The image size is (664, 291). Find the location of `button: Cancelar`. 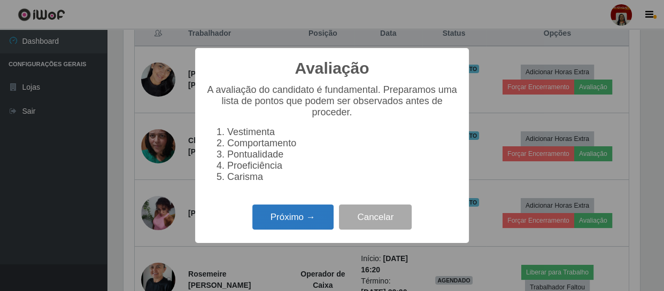

button: Cancelar is located at coordinates (375, 217).